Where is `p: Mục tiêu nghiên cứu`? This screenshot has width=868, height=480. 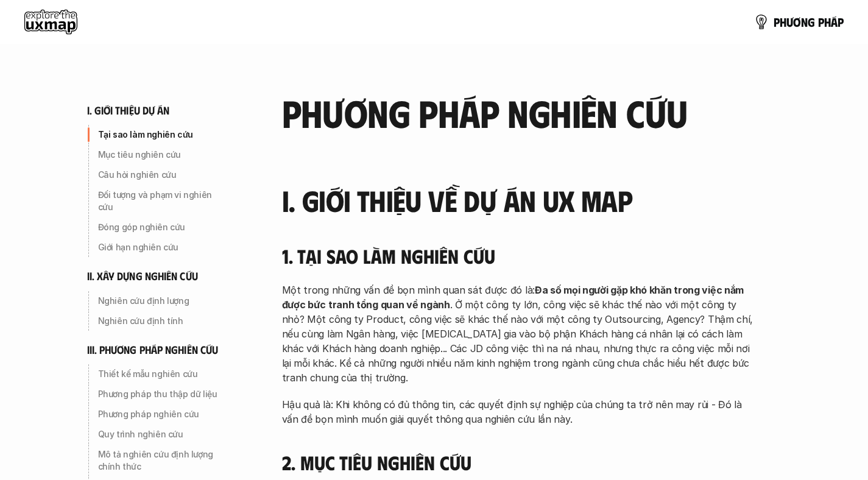 p: Mục tiêu nghiên cứu is located at coordinates (163, 155).